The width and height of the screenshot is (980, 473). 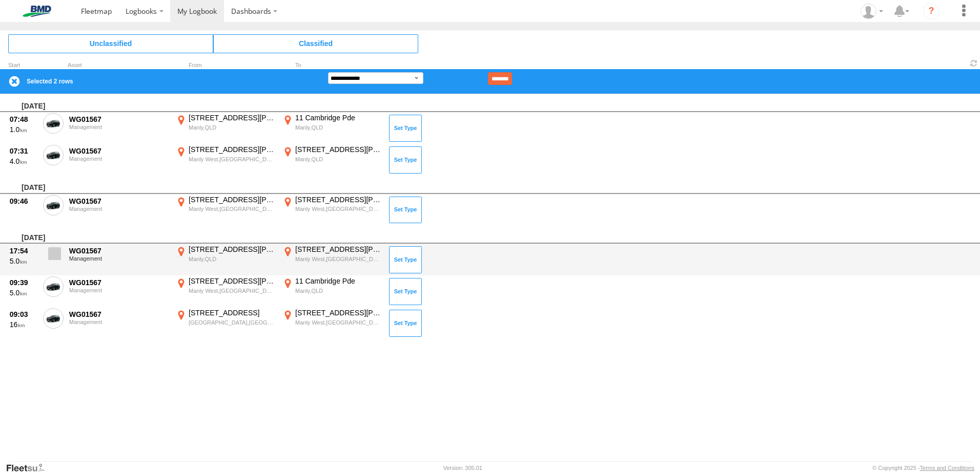 What do you see at coordinates (923, 468) in the screenshot?
I see `div: © Copyright 2025 -` at bounding box center [923, 468].